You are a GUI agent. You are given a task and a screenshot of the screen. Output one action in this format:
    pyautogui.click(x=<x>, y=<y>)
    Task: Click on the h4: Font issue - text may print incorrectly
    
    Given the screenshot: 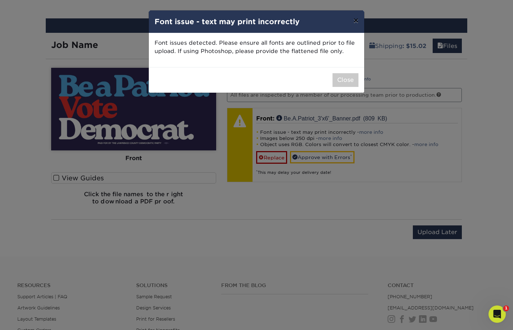 What is the action you would take?
    pyautogui.click(x=257, y=22)
    